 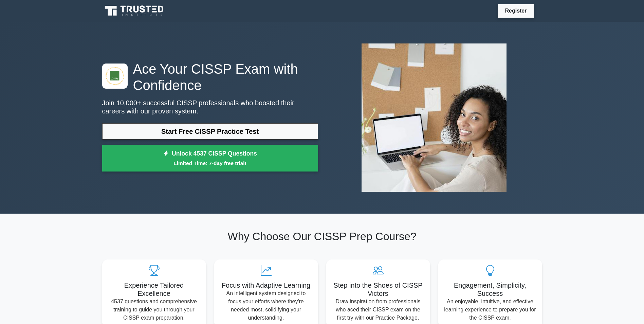 I want to click on small: Limited Time: 7-day free trial!, so click(x=210, y=163).